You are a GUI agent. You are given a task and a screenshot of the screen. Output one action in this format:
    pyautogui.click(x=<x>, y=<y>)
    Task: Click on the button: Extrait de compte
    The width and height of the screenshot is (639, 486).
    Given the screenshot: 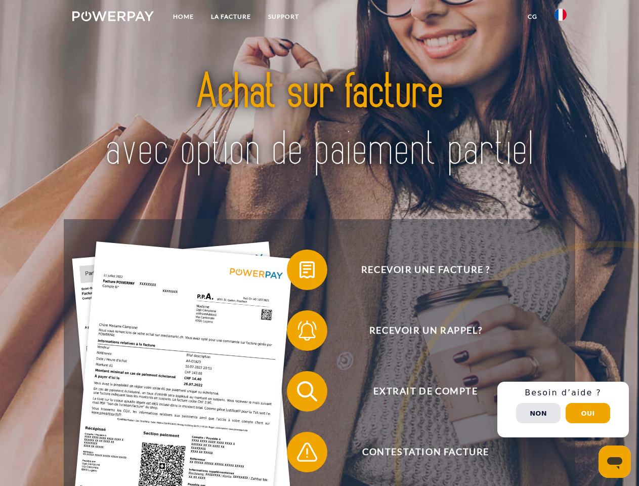 What is the action you would take?
    pyautogui.click(x=419, y=391)
    